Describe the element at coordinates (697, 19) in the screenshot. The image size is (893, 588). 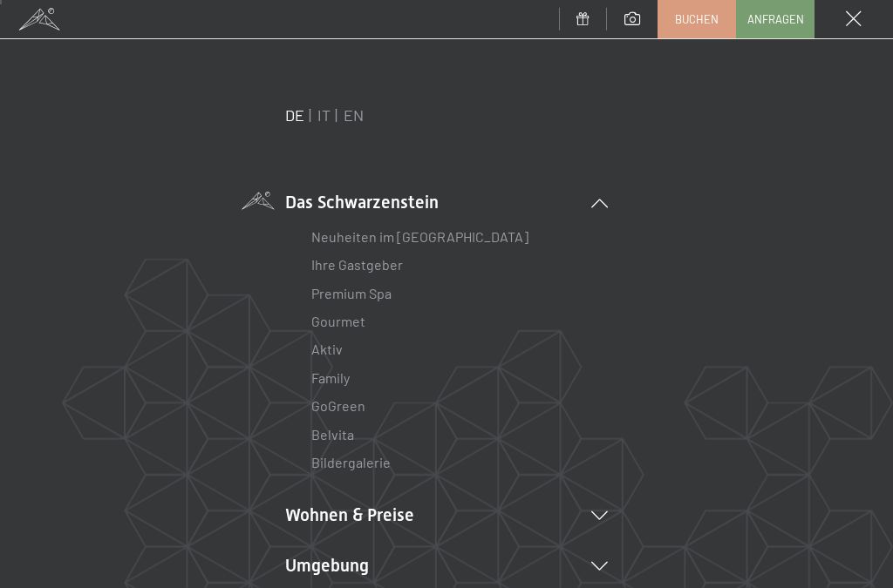
I see `span: Buchen` at that location.